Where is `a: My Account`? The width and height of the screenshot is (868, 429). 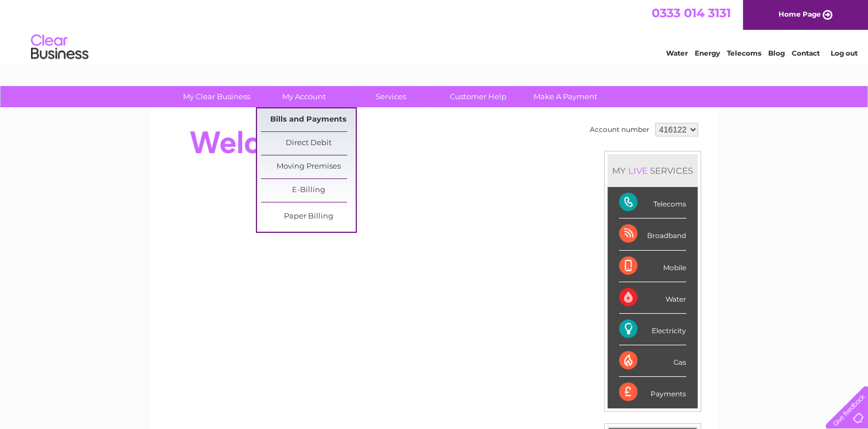 a: My Account is located at coordinates (304, 96).